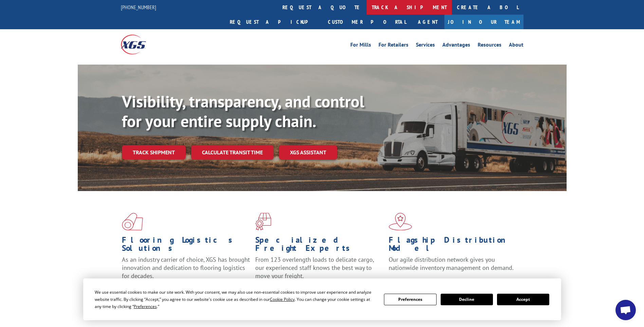  I want to click on a: Calculate transit time, so click(232, 152).